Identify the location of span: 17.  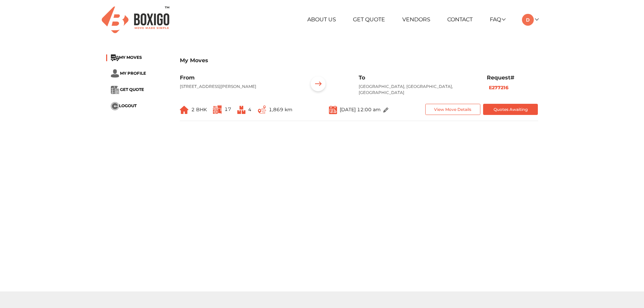
(228, 109).